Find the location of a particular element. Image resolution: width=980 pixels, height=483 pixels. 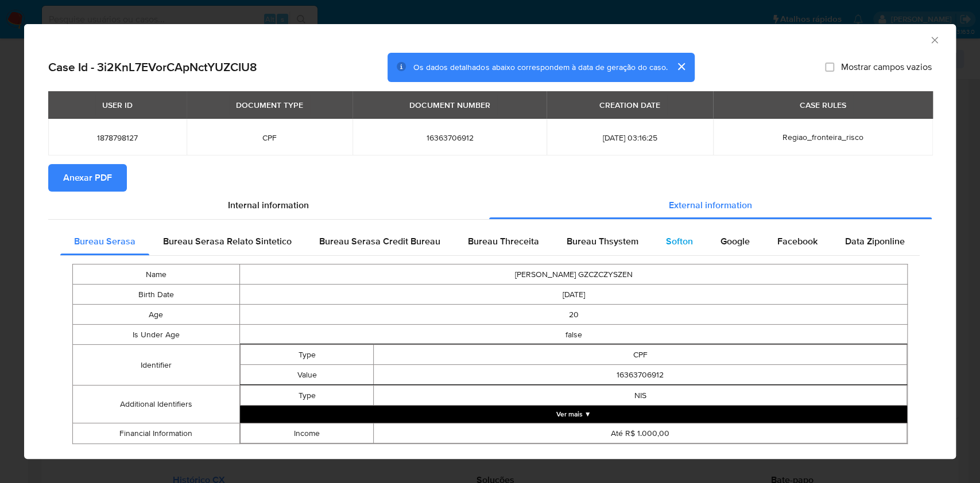

span: 16363706912 is located at coordinates (449, 137).